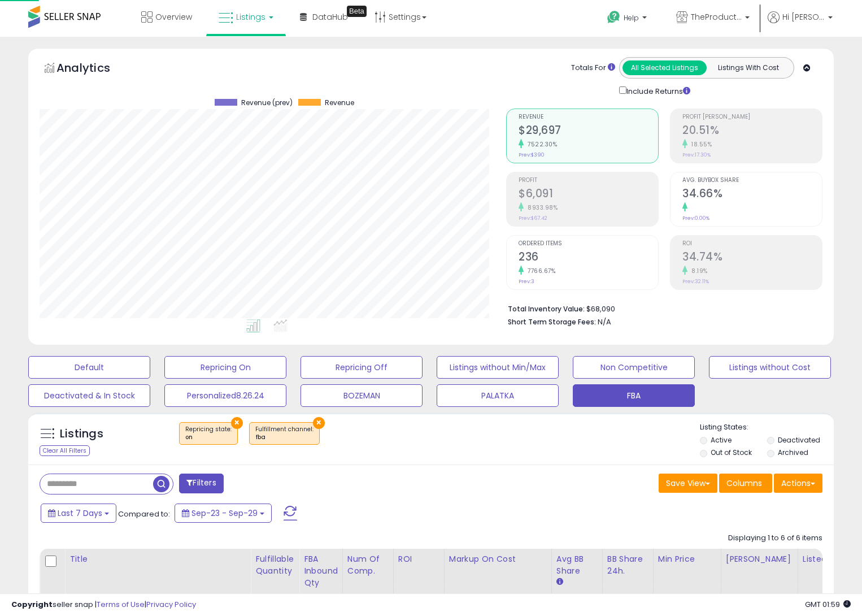  I want to click on div: Min Price, so click(687, 559).